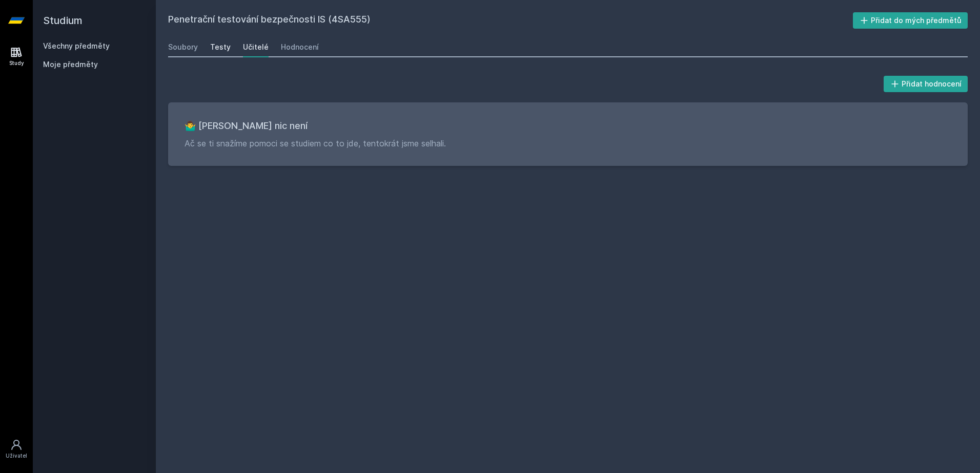  I want to click on button: Přidat hodnocení, so click(925, 84).